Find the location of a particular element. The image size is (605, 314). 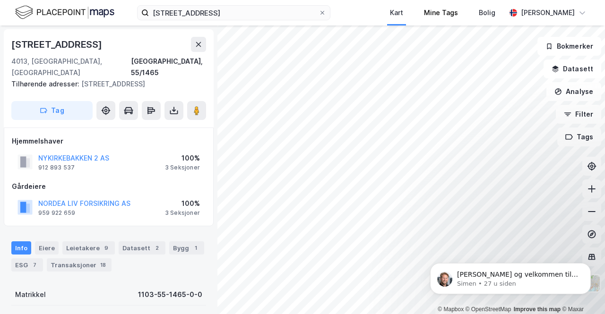

button: Datasett is located at coordinates (572, 69).